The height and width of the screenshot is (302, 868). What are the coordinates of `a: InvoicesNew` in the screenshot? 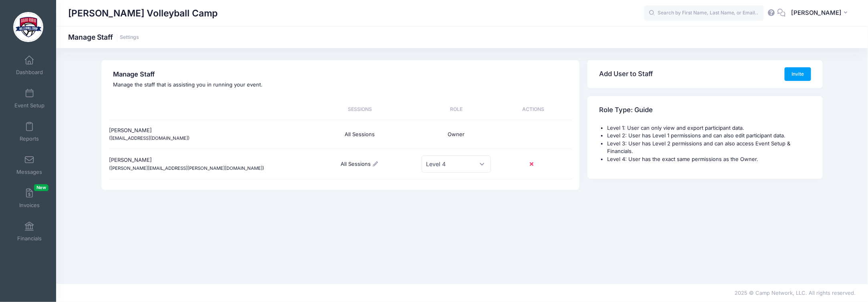 It's located at (29, 199).